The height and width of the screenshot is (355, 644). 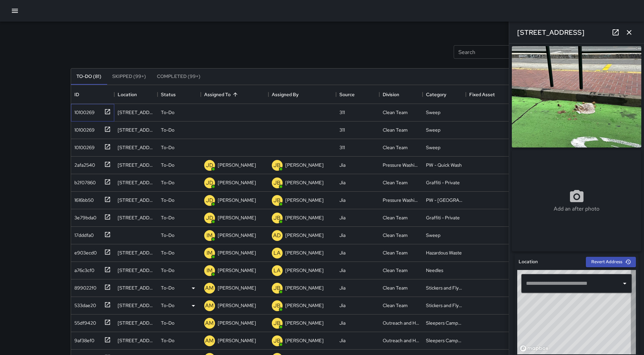 What do you see at coordinates (357, 95) in the screenshot?
I see `div: Source` at bounding box center [357, 95].